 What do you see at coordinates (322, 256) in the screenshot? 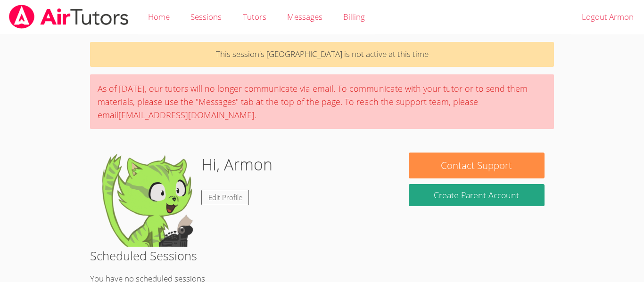
I see `h2: Scheduled Sessions` at bounding box center [322, 256].